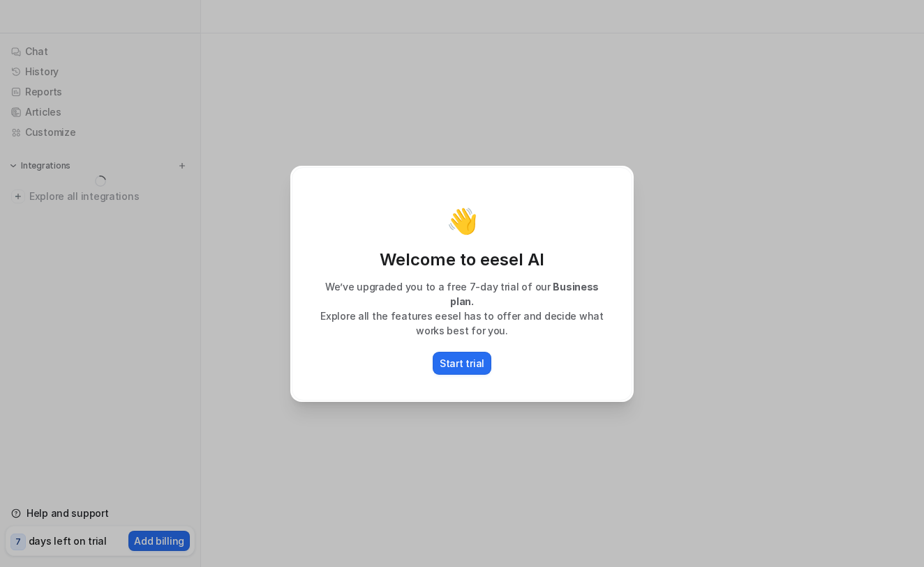 The image size is (924, 567). What do you see at coordinates (462, 294) in the screenshot?
I see `p: We’ve upgraded you to a free 7-day trial of our` at bounding box center [462, 294].